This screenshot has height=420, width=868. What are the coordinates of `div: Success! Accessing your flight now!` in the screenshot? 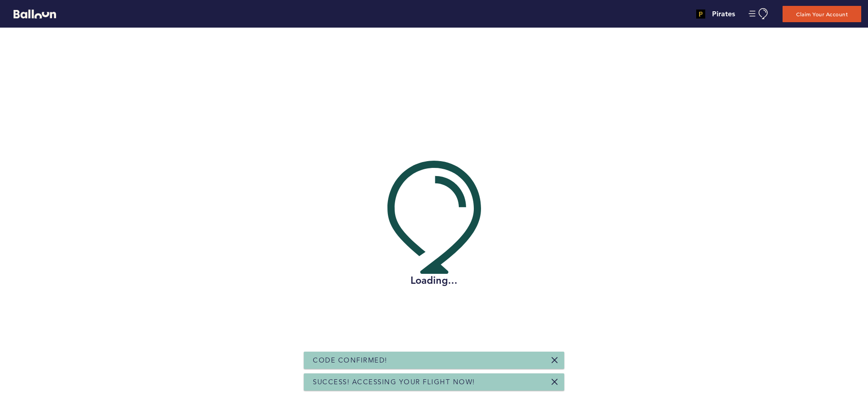 It's located at (434, 382).